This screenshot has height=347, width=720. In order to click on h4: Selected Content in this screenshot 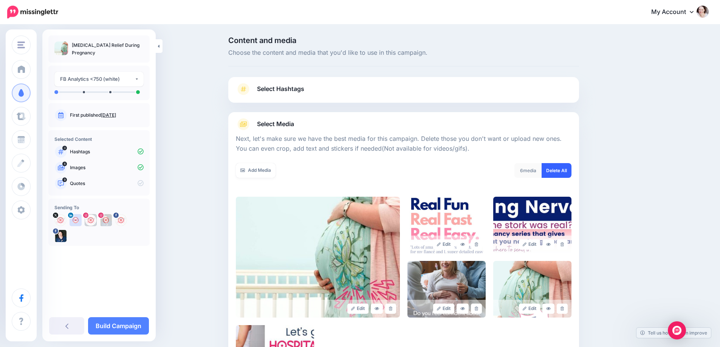, I will do `click(99, 139)`.